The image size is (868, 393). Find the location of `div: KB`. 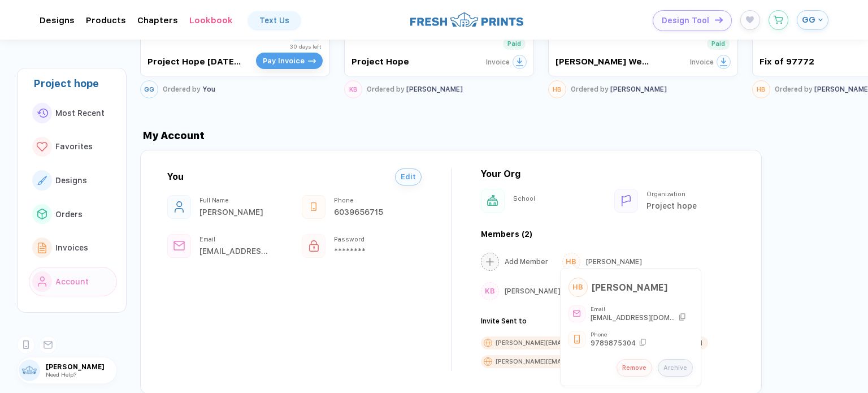

div: KB is located at coordinates (490, 291).